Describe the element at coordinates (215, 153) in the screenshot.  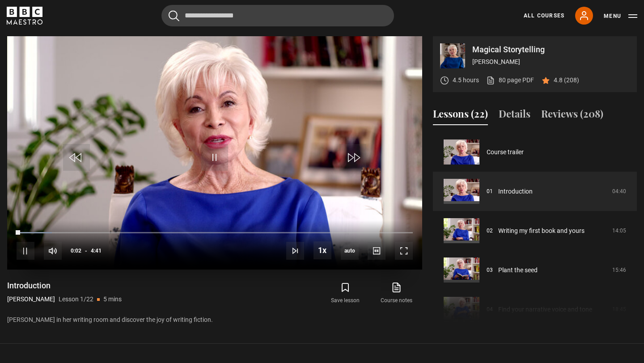
I see `video-js: Video Player` at that location.